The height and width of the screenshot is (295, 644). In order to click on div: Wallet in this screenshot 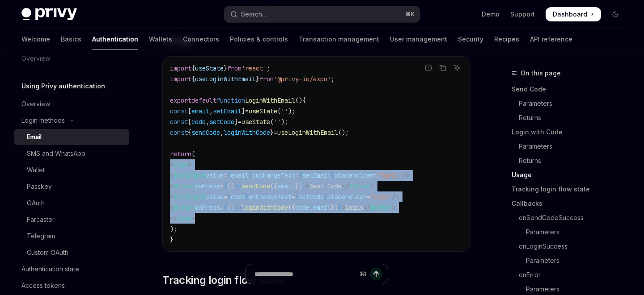, I will do `click(36, 170)`.